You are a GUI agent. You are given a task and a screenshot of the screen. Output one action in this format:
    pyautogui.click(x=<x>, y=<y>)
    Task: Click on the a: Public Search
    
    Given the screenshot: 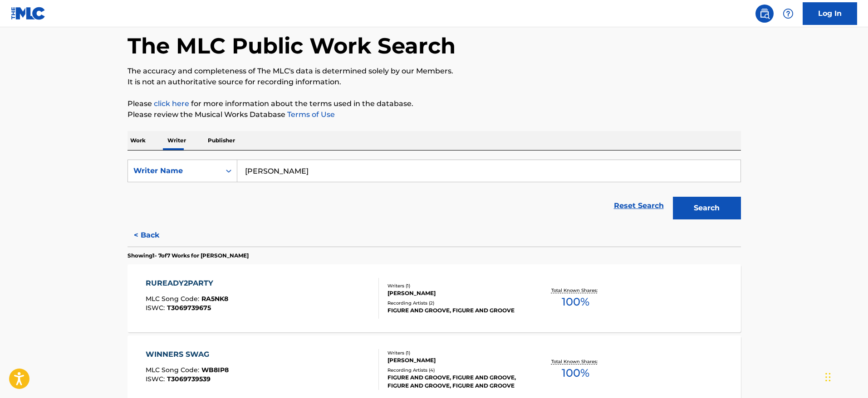 What is the action you would take?
    pyautogui.click(x=765, y=14)
    